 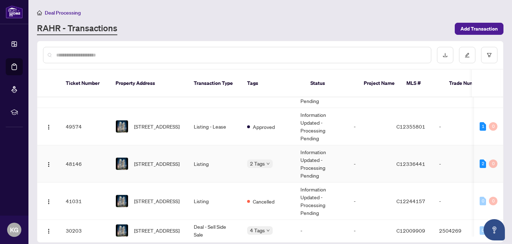 I want to click on td: Listing - Lease, so click(x=215, y=127).